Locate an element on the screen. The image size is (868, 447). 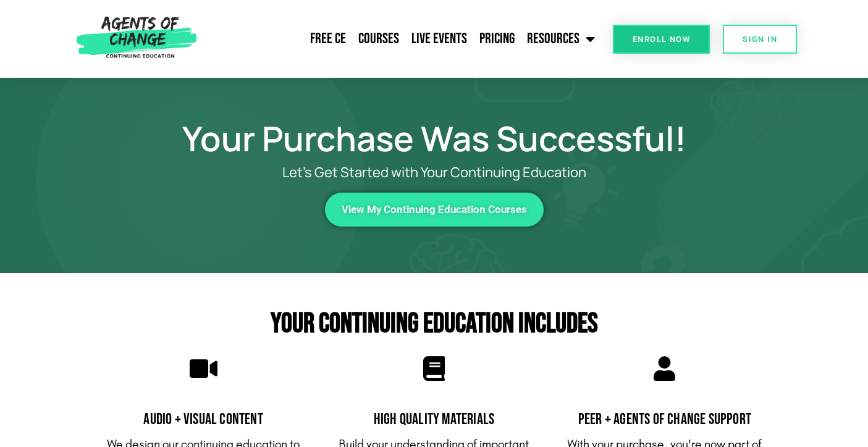
span: PEER + Agents of Change Support is located at coordinates (665, 419).